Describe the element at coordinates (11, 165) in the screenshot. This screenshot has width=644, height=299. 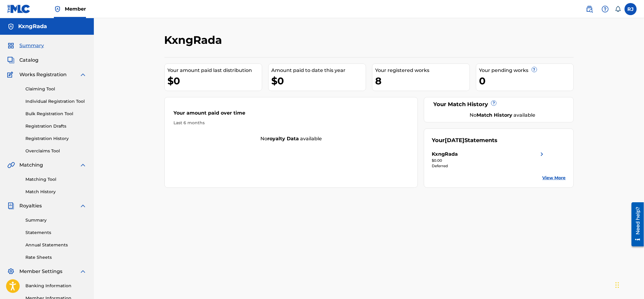
I see `img: Matching` at that location.